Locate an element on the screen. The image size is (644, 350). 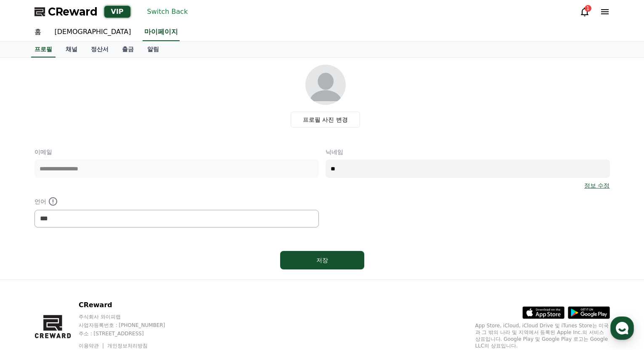
p: 이메일 is located at coordinates (177, 152).